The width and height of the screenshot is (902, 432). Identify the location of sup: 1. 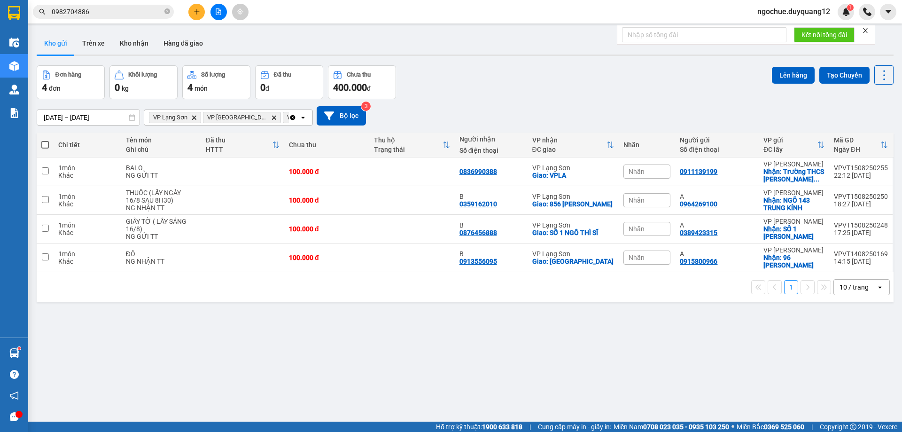
(19, 348).